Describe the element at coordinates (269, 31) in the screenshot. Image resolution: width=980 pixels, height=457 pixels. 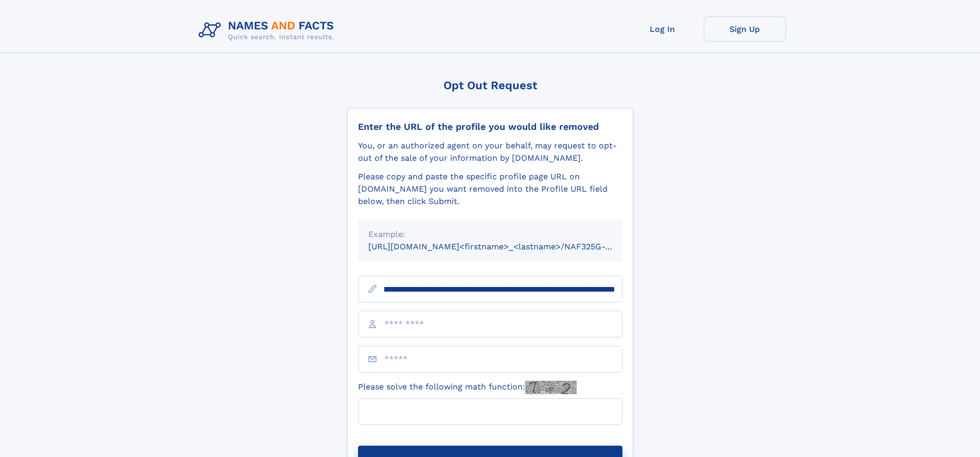
I see `img: Logo Names and Facts` at that location.